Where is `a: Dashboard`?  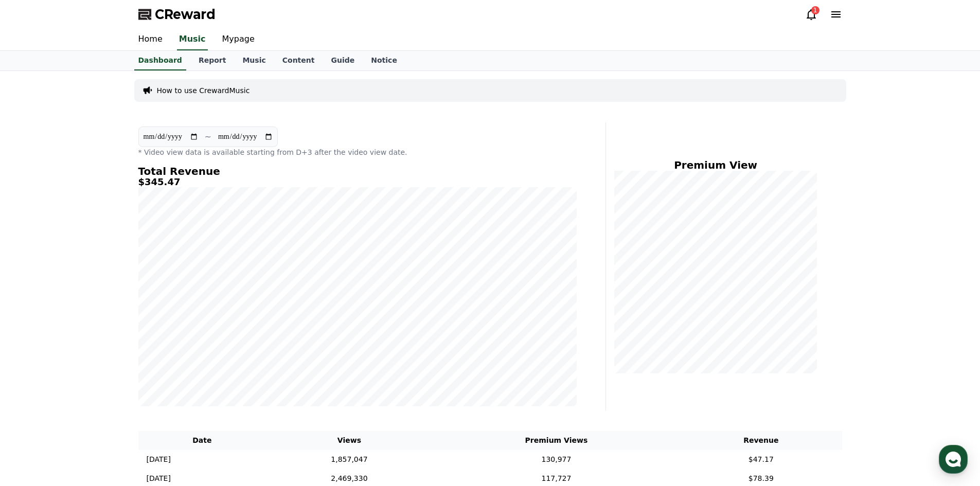
a: Dashboard is located at coordinates (160, 60).